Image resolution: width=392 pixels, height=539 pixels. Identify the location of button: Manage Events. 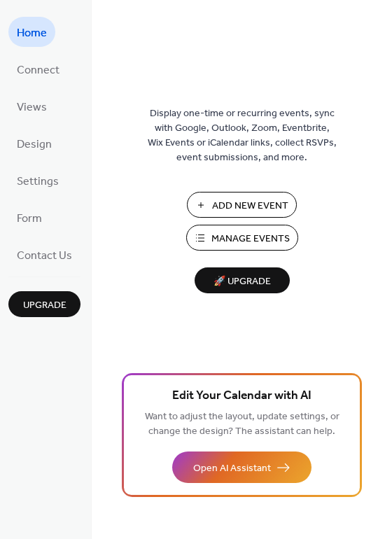
(242, 237).